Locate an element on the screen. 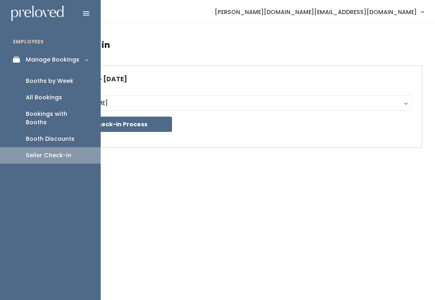 This screenshot has height=300, width=435. div: Seller Check-in is located at coordinates (48, 155).